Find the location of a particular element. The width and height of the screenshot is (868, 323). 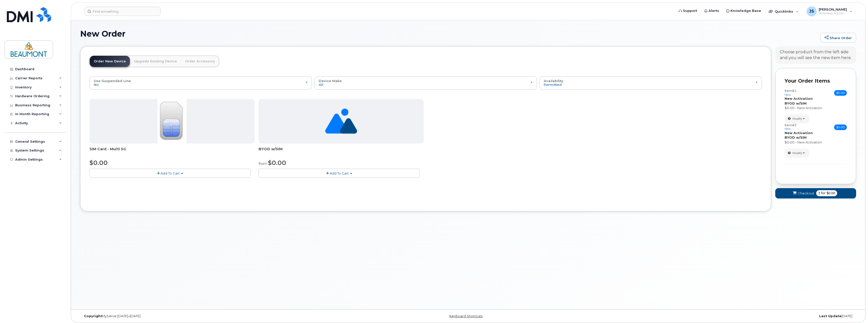

p: Your Order Items is located at coordinates (816, 81).